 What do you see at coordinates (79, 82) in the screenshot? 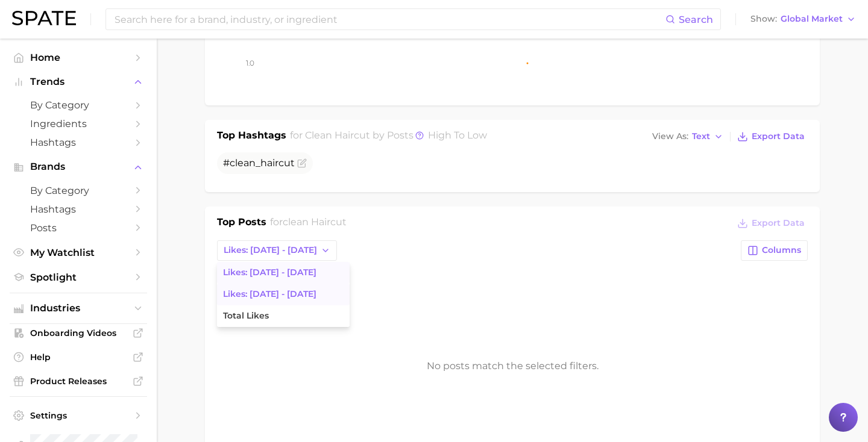
I see `button: Trends` at bounding box center [79, 82].